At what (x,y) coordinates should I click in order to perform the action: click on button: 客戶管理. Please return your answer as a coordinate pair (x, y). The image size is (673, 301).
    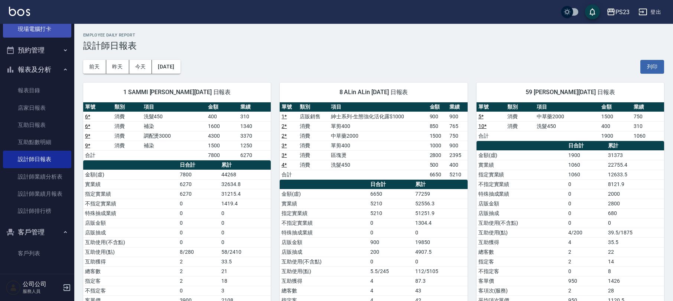
    Looking at the image, I should click on (37, 232).